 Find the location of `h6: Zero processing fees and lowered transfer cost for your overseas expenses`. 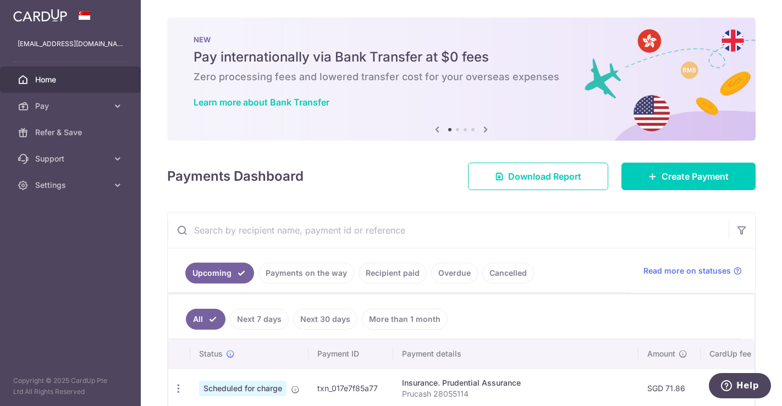

h6: Zero processing fees and lowered transfer cost for your overseas expenses is located at coordinates (461, 77).